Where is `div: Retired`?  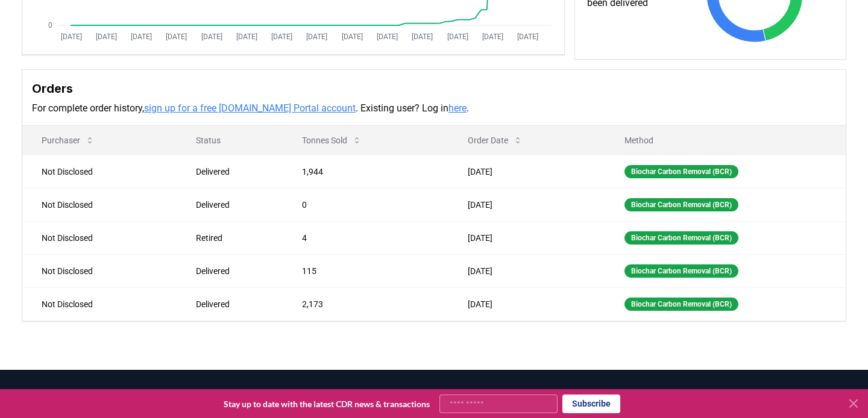 div: Retired is located at coordinates (235, 238).